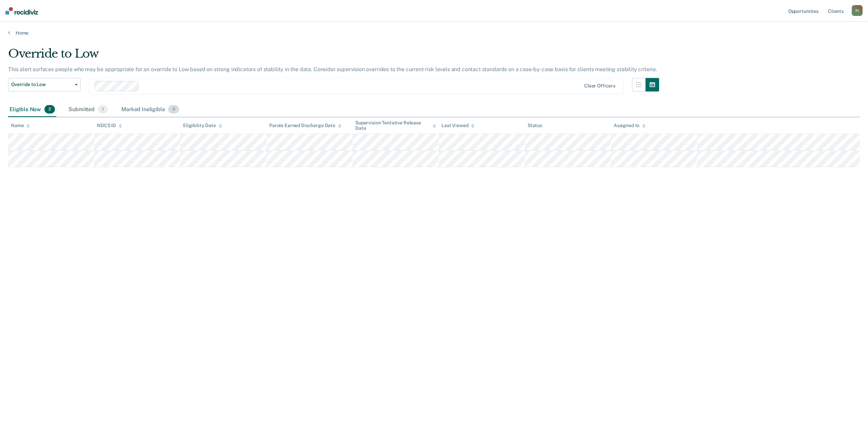  What do you see at coordinates (333, 69) in the screenshot?
I see `p: This alert surfaces people who may be appropriate for an override to Low based on strong indicato...` at bounding box center [333, 69].